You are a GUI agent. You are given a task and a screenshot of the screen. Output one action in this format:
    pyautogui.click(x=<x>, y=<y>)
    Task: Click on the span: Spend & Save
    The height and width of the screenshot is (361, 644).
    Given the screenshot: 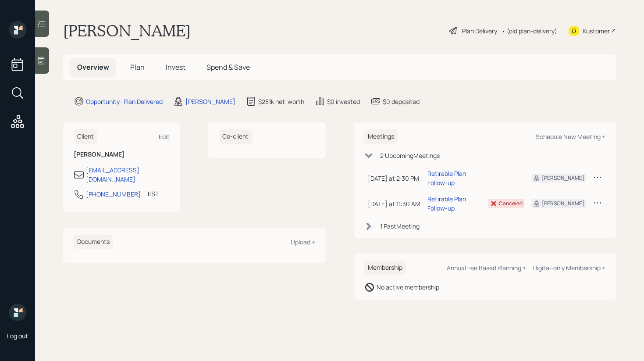 What is the action you would take?
    pyautogui.click(x=228, y=67)
    